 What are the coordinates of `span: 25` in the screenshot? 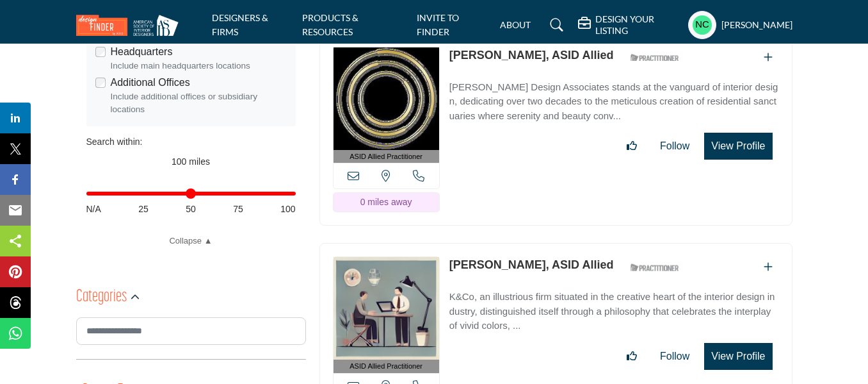 It's located at (143, 209).